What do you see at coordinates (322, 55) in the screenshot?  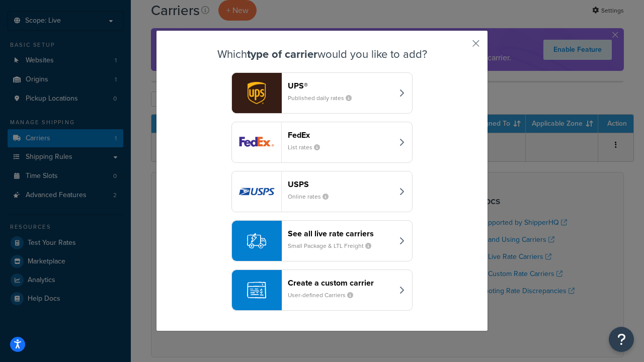 I see `h3: Which would you like to add?` at bounding box center [322, 55].